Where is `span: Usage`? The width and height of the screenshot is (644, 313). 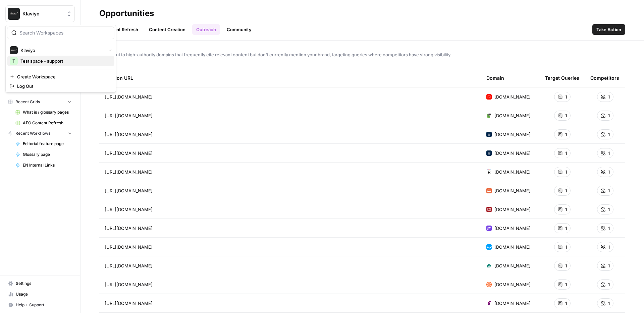 span: Usage is located at coordinates (44, 294).